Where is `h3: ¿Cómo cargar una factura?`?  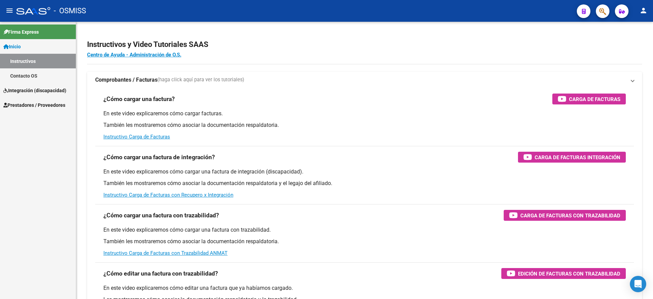
h3: ¿Cómo cargar una factura? is located at coordinates (139, 99).